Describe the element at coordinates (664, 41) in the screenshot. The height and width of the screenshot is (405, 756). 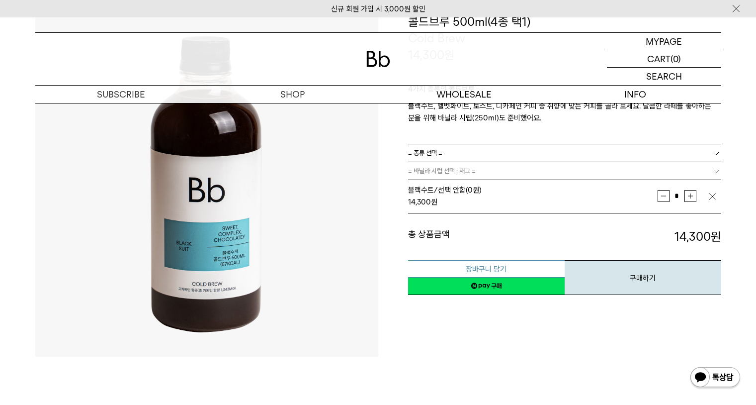
I see `a: MYPAGE` at that location.